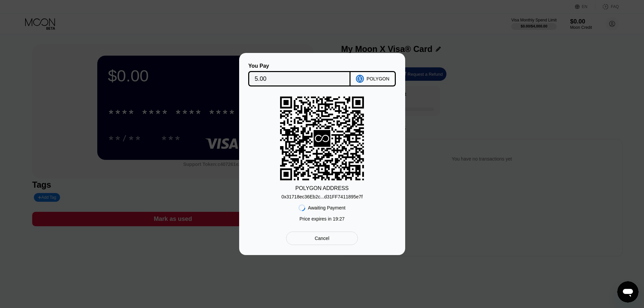  What do you see at coordinates (322, 238) in the screenshot?
I see `div: Cancel` at bounding box center [322, 238].